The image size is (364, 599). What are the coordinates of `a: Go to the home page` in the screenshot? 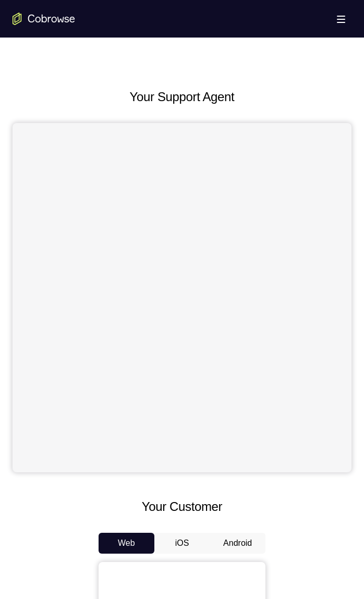 It's located at (44, 19).